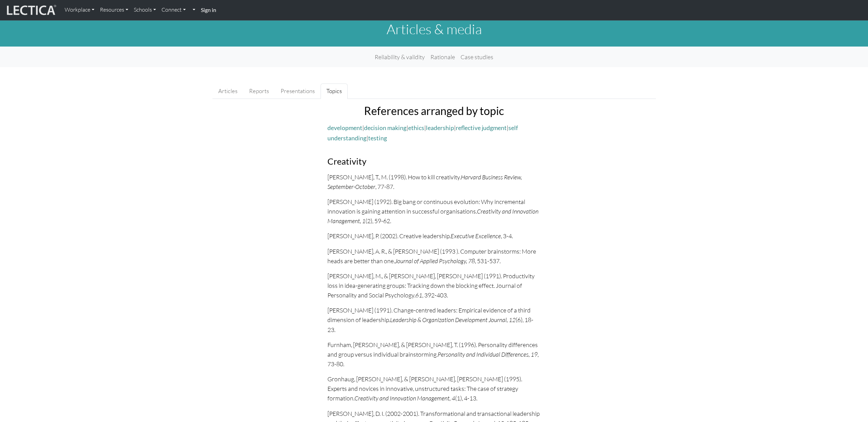 The height and width of the screenshot is (422, 868). Describe the element at coordinates (31, 10) in the screenshot. I see `img: lecticalive` at that location.